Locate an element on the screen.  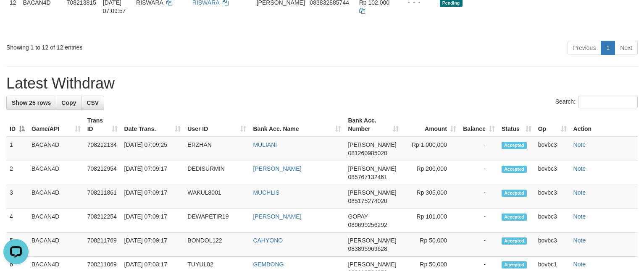
th: ID: activate to sort column descending is located at coordinates (17, 125).